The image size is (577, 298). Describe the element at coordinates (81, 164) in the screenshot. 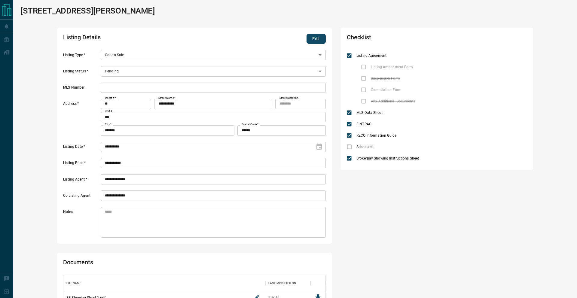

I see `label: Listing Price` at that location.